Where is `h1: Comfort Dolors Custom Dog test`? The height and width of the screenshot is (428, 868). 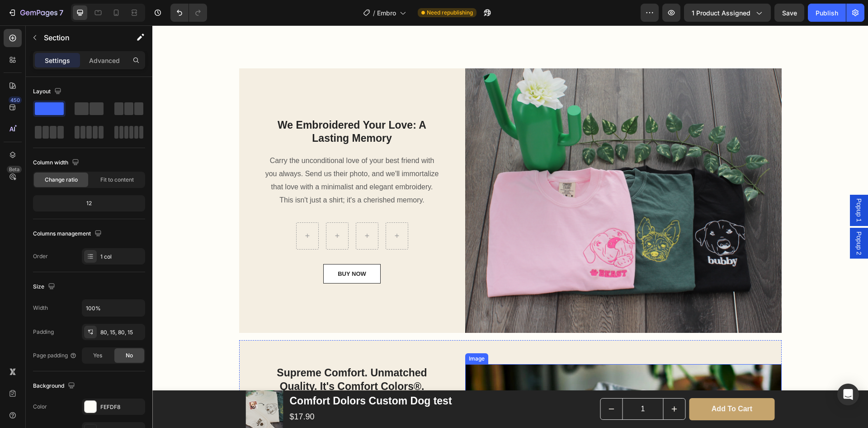
h1: Comfort Dolors Custom Dog test is located at coordinates (219, 375).